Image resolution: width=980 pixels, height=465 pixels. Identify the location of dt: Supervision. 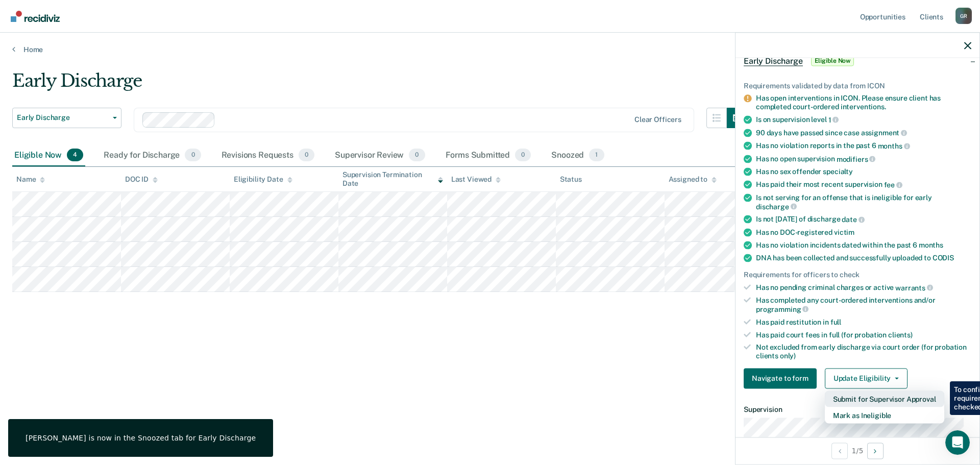
(858, 409).